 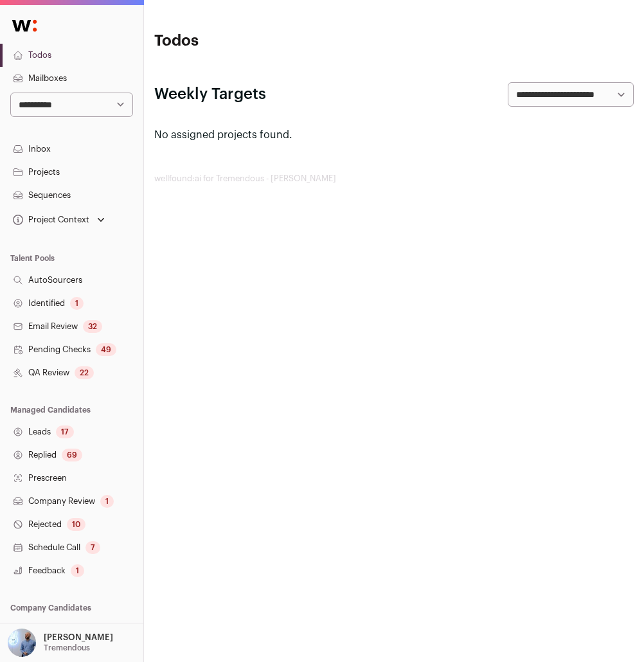 What do you see at coordinates (49, 220) in the screenshot?
I see `div: Project Context` at bounding box center [49, 220].